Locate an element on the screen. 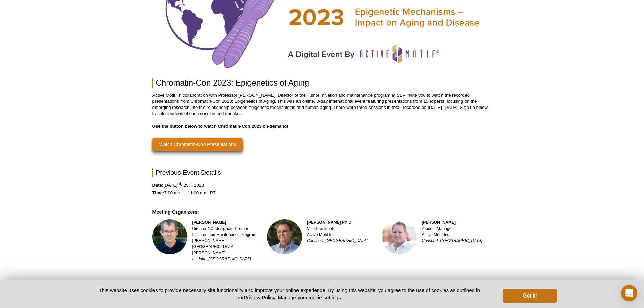  strong: Meeting Organizers: is located at coordinates (175, 212).